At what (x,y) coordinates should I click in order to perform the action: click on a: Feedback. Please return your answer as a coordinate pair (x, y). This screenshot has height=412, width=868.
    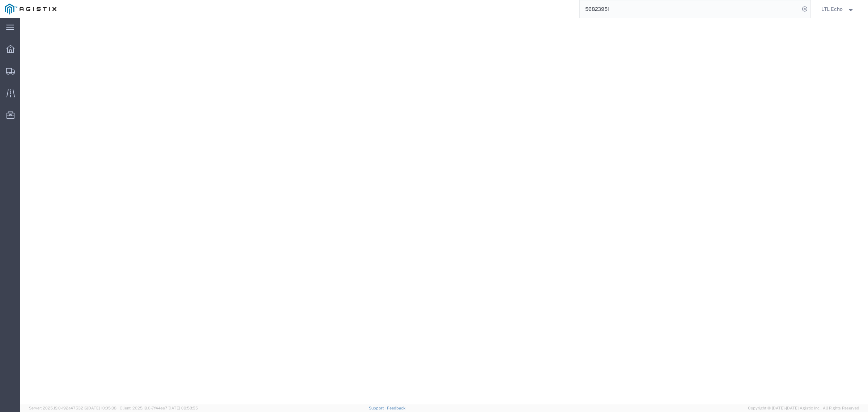
    Looking at the image, I should click on (396, 408).